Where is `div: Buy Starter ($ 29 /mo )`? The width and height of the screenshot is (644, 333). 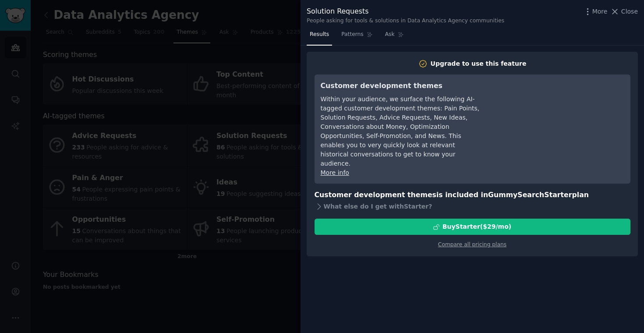 div: Buy Starter ($ 29 /mo ) is located at coordinates (476, 227).